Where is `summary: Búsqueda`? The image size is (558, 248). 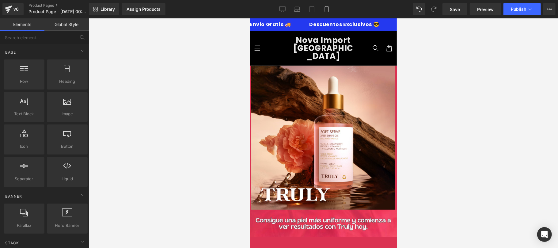
summary: Búsqueda is located at coordinates (126, 30).